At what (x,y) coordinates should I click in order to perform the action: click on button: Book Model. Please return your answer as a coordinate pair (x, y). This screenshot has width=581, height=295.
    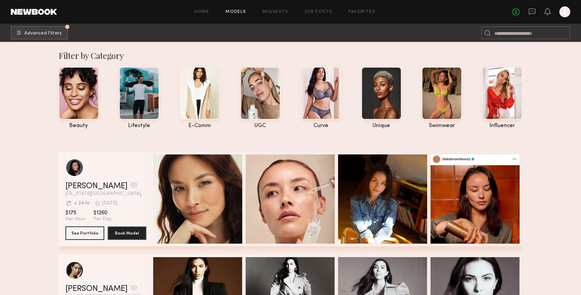
    Looking at the image, I should click on (127, 233).